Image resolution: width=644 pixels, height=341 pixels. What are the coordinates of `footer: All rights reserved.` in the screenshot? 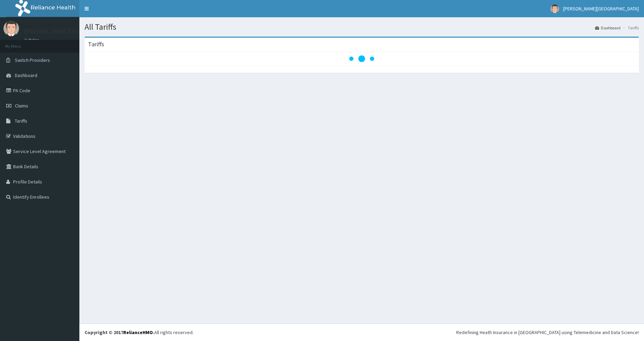 It's located at (361, 332).